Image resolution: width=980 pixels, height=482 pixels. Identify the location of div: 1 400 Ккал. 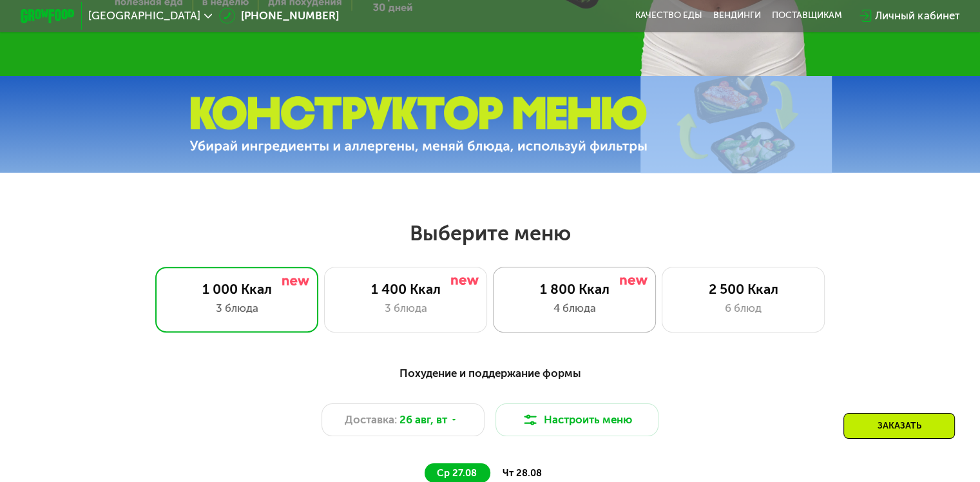
(405, 289).